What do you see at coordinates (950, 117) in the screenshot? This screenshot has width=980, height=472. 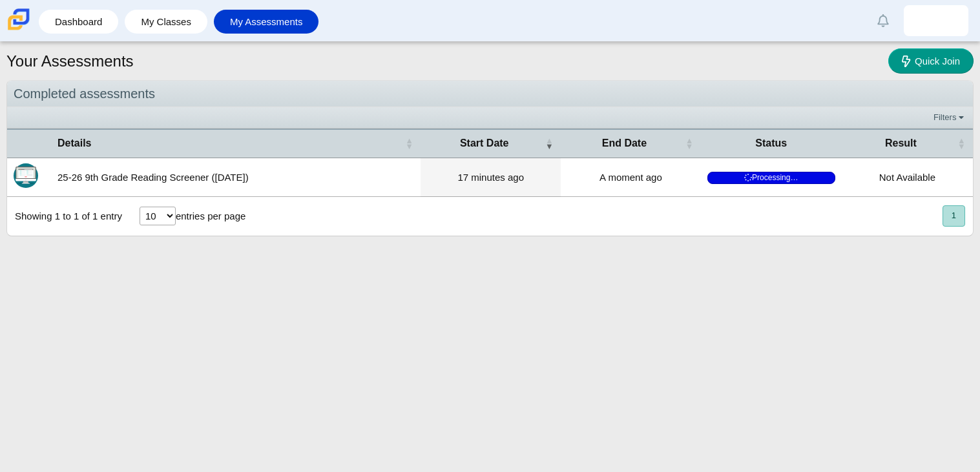 I see `a: Filters` at bounding box center [950, 117].